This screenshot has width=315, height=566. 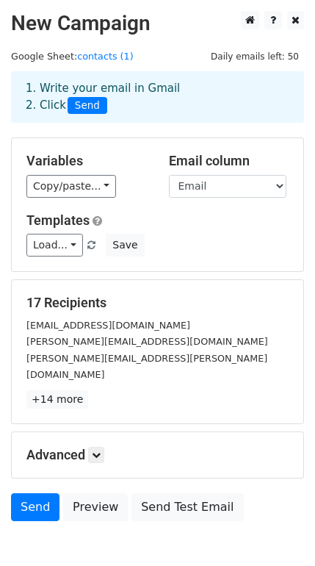 What do you see at coordinates (187, 507) in the screenshot?
I see `a: Send Test Email` at bounding box center [187, 507].